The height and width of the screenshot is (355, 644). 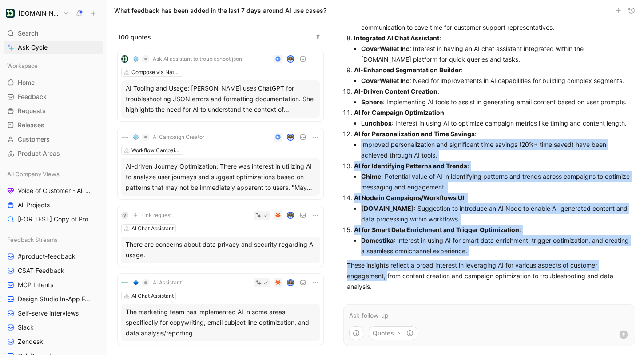 I want to click on div: Feedback Streams, so click(x=53, y=239).